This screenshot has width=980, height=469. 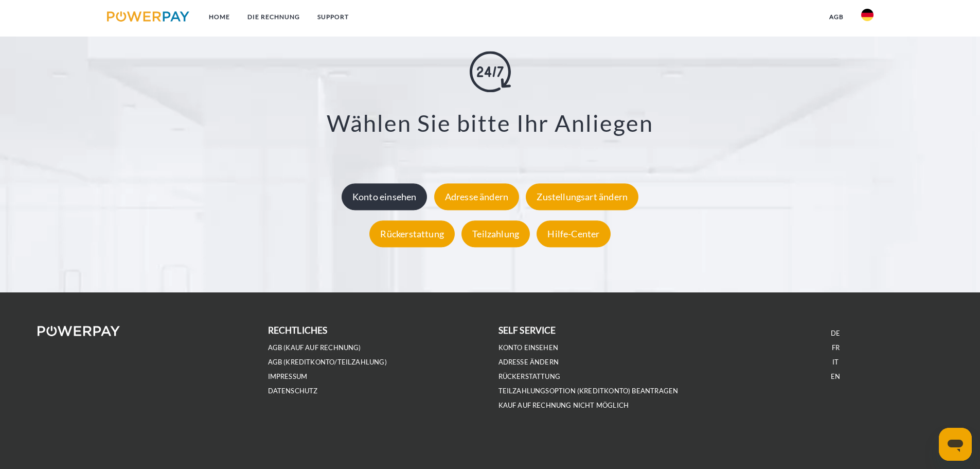 I want to click on div: Teilzahlung, so click(x=495, y=234).